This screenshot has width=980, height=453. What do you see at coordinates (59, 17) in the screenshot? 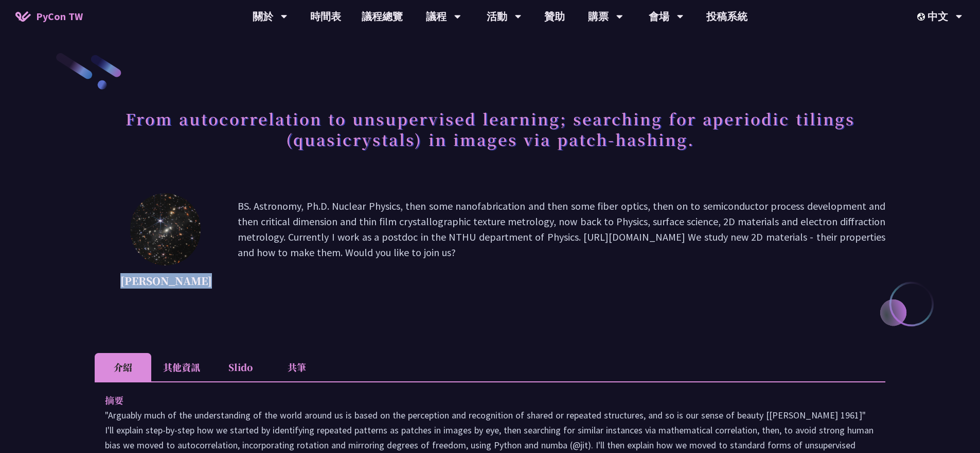
I see `span: PyCon TW` at bounding box center [59, 17].